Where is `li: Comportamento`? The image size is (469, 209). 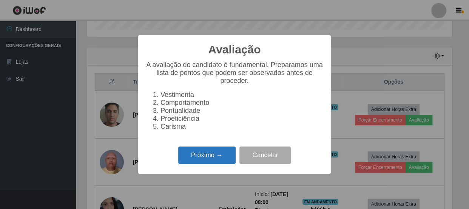 li: Comportamento is located at coordinates (242, 102).